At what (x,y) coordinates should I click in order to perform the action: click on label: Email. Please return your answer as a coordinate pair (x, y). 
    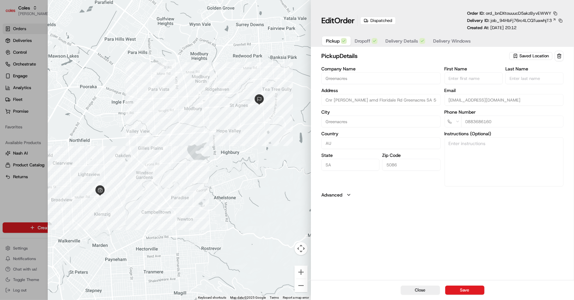
    Looking at the image, I should click on (504, 90).